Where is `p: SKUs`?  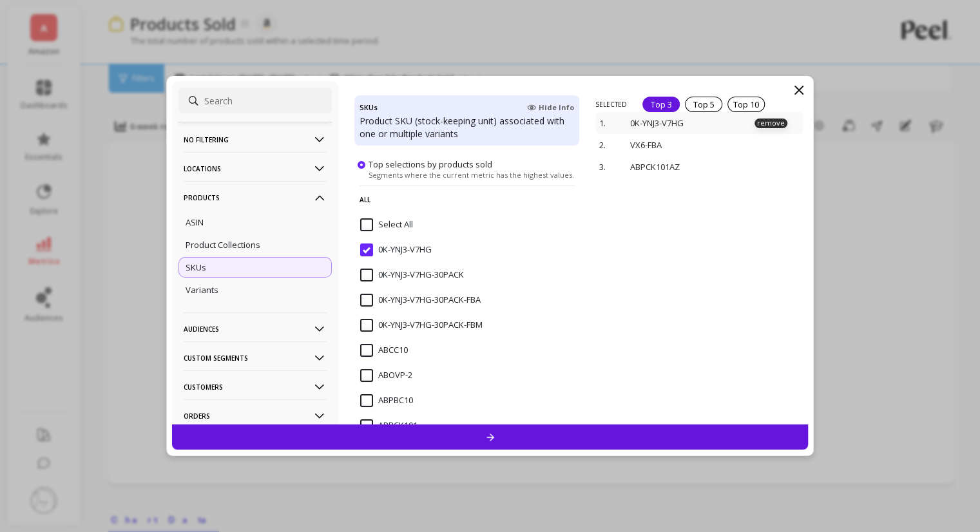
p: SKUs is located at coordinates (196, 267).